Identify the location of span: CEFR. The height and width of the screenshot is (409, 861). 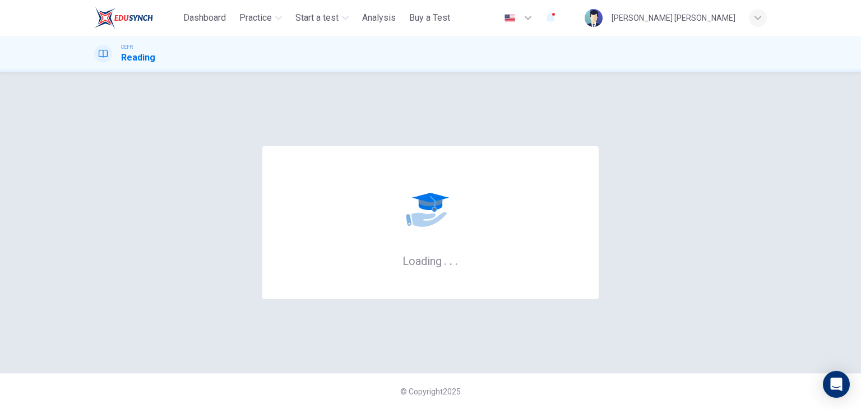
(127, 47).